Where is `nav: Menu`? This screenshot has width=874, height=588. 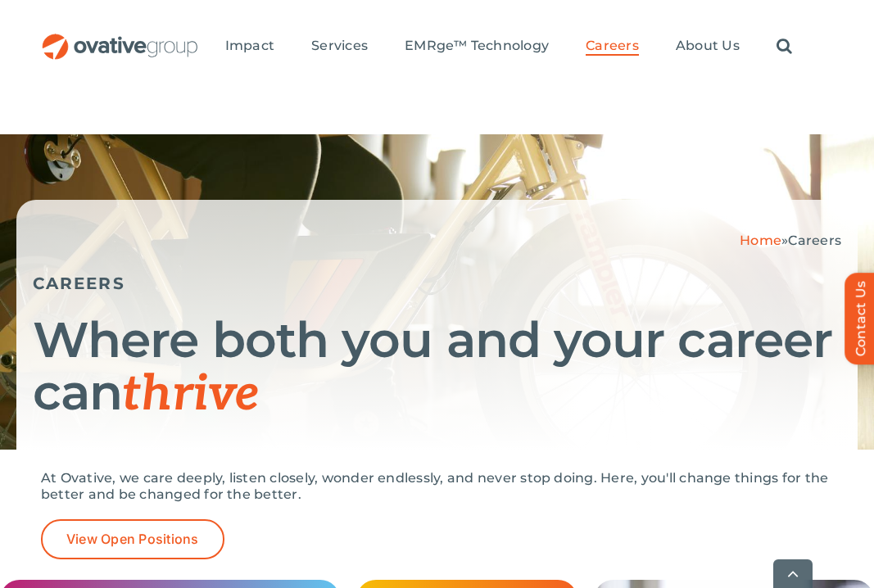
nav: Menu is located at coordinates (509, 46).